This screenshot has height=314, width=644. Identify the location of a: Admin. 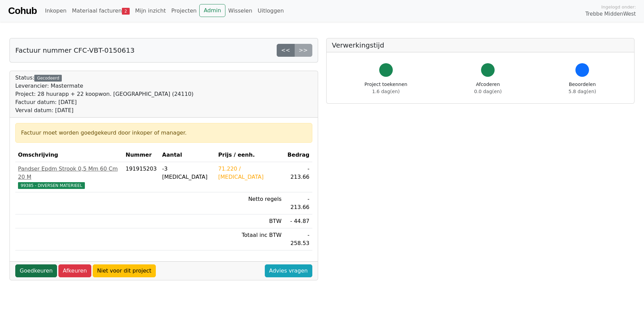
(212, 10).